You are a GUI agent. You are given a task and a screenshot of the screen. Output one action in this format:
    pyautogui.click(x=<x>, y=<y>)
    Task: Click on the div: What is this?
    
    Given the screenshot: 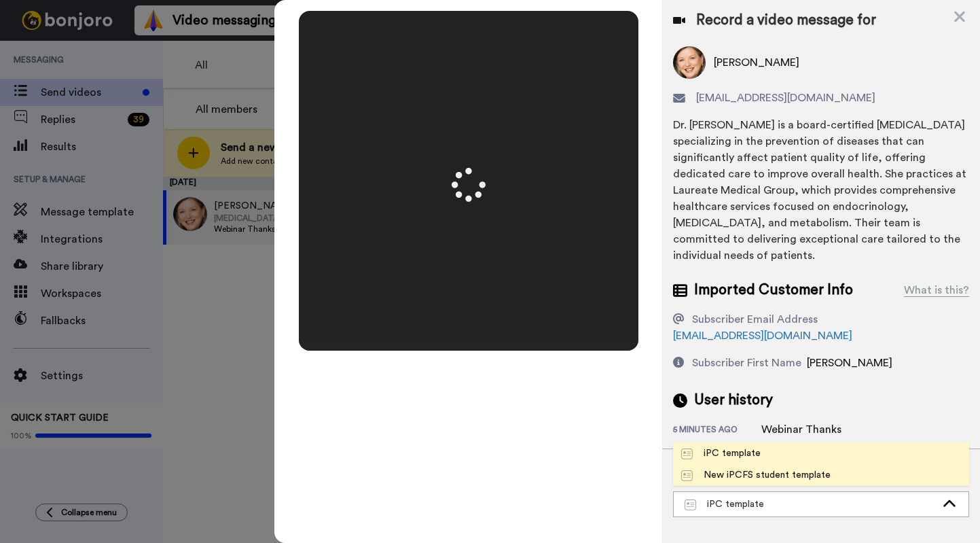 What is the action you would take?
    pyautogui.click(x=937, y=290)
    